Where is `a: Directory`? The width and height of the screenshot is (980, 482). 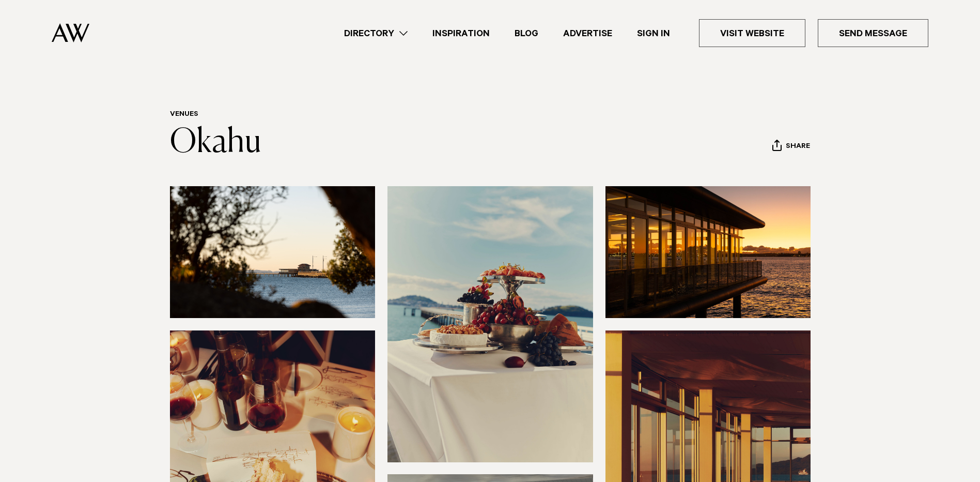
a: Directory is located at coordinates (376, 33).